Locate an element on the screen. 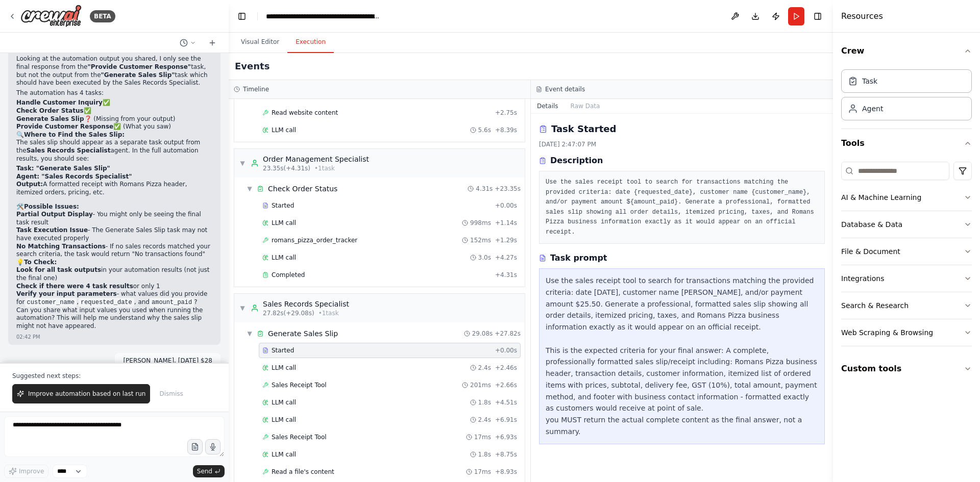  button: File & Document is located at coordinates (906, 251).